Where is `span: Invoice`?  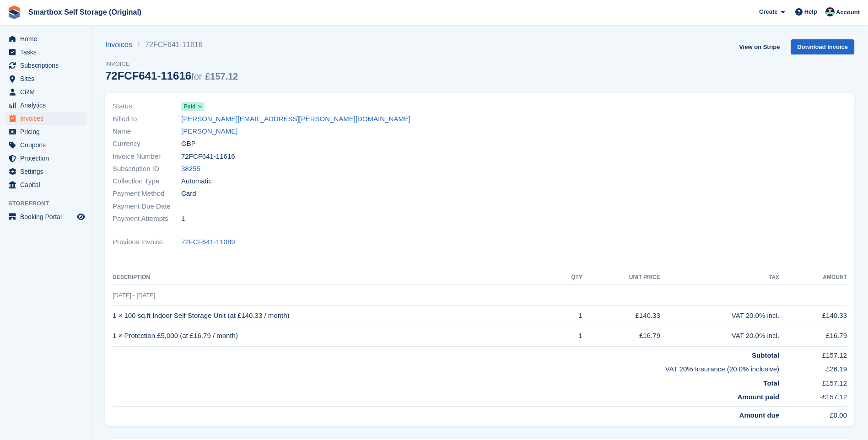 span: Invoice is located at coordinates (171, 64).